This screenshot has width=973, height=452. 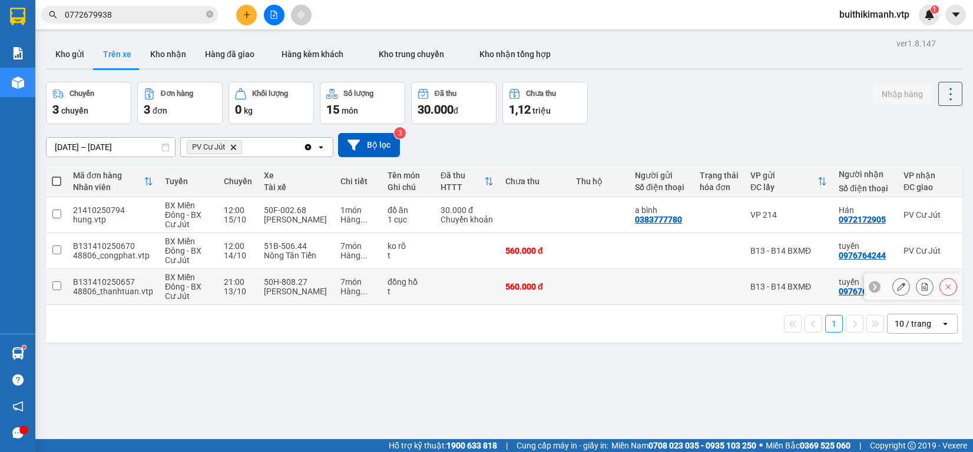 I want to click on div: 21410250794, so click(x=113, y=210).